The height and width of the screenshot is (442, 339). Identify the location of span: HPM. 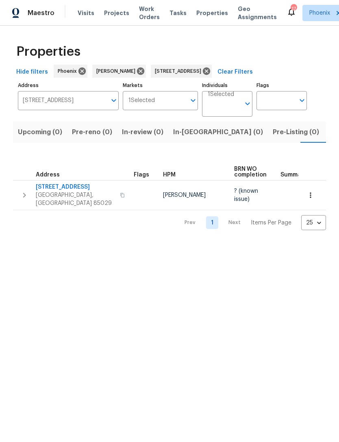
(169, 175).